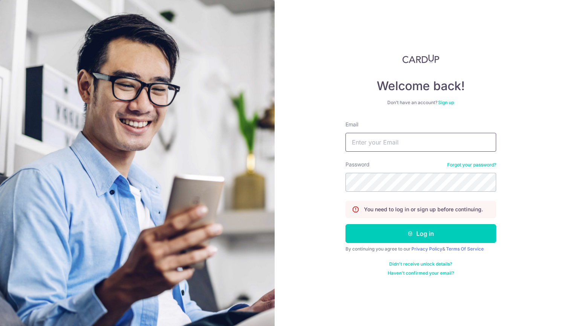 Image resolution: width=567 pixels, height=326 pixels. I want to click on img: CardUp Logo, so click(421, 59).